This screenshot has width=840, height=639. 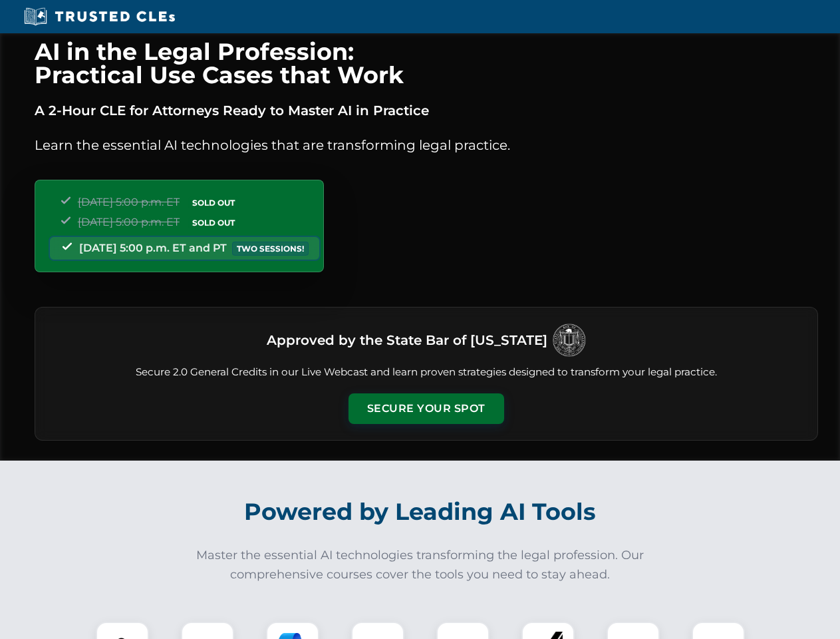 What do you see at coordinates (426, 409) in the screenshot?
I see `button: Secure Your Spot` at bounding box center [426, 409].